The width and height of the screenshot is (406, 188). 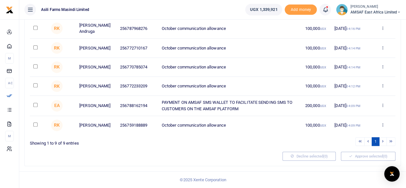 I want to click on small: 04:16 PM, so click(x=354, y=29).